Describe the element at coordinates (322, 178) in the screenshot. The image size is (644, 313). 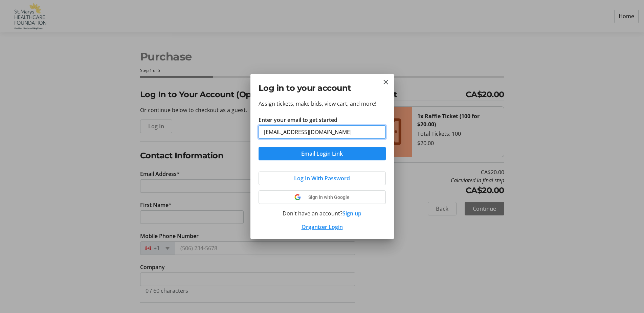
I see `span: Log In With Password` at that location.